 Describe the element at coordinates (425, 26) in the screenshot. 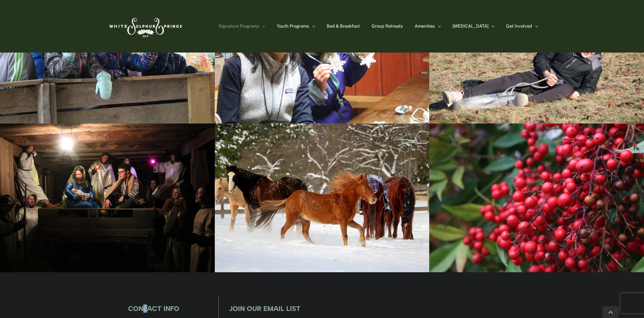

I see `span: Amenities` at that location.